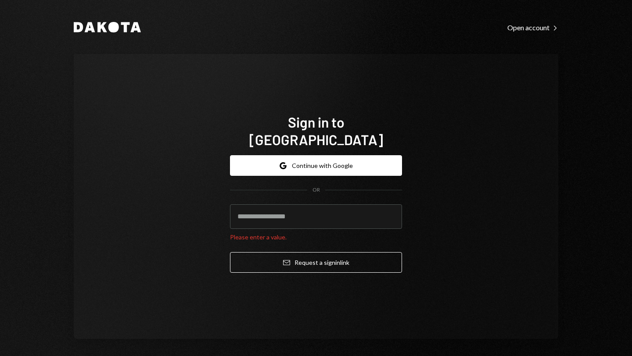  I want to click on a: Open account, so click(533, 27).